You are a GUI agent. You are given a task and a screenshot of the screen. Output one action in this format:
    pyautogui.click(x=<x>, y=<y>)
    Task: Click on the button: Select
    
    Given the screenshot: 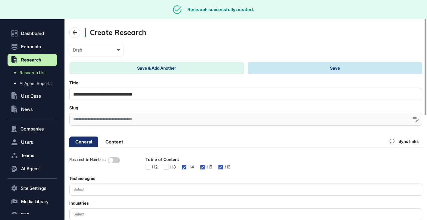 What is the action you would take?
    pyautogui.click(x=246, y=190)
    